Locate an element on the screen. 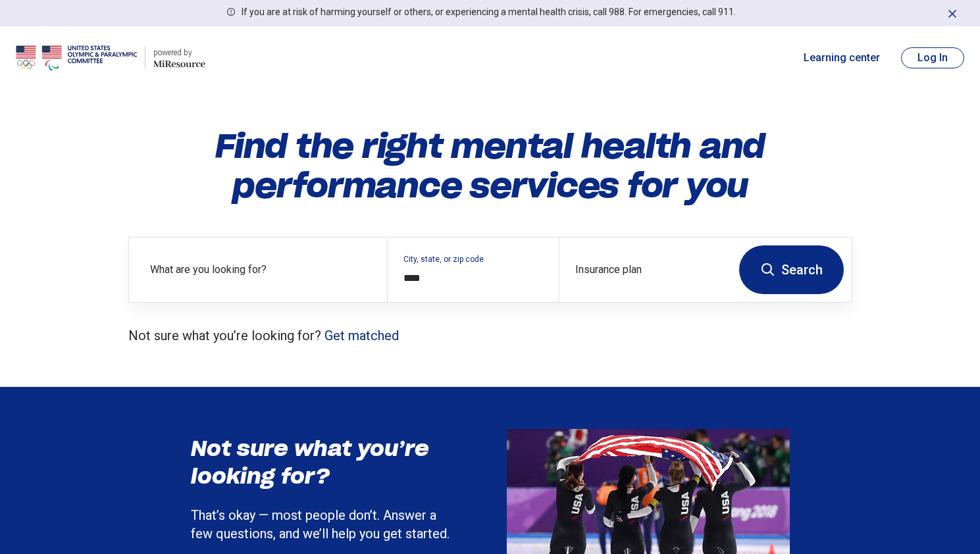  a: Learning center is located at coordinates (842, 58).